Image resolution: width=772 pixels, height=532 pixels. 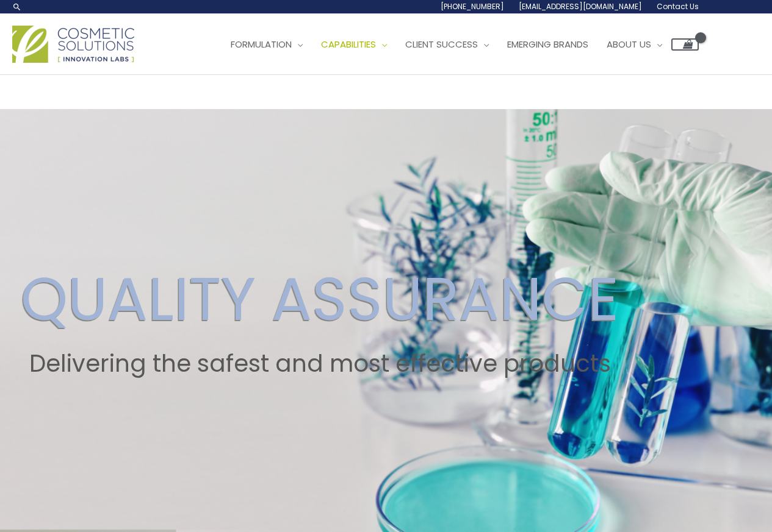 I want to click on a: View Shopping Cart, empty, so click(x=684, y=45).